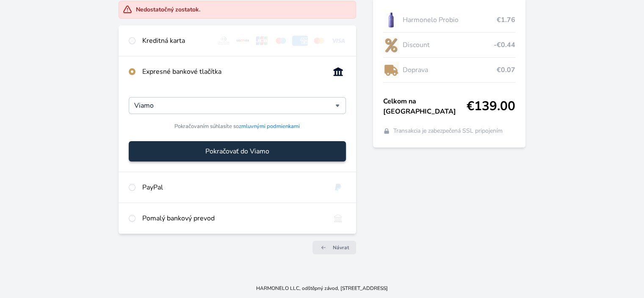 The height and width of the screenshot is (298, 644). Describe the element at coordinates (261, 41) in the screenshot. I see `img: jcb.svg` at that location.